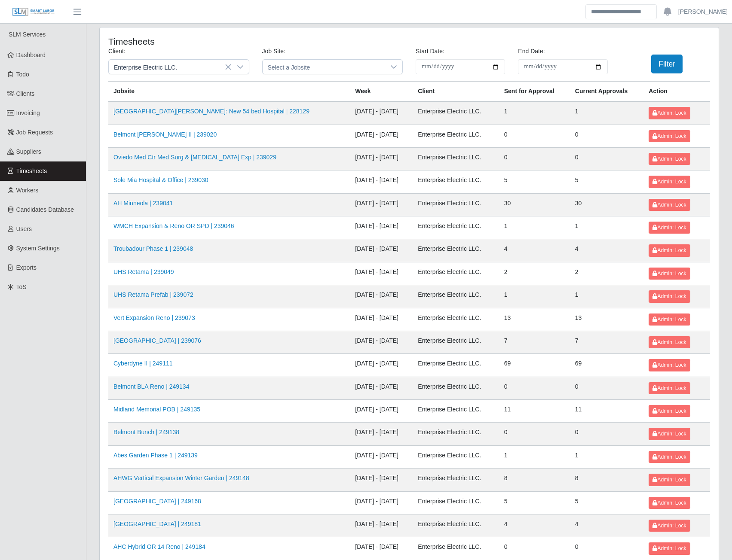  What do you see at coordinates (534, 204) in the screenshot?
I see `td: 30` at bounding box center [534, 204].